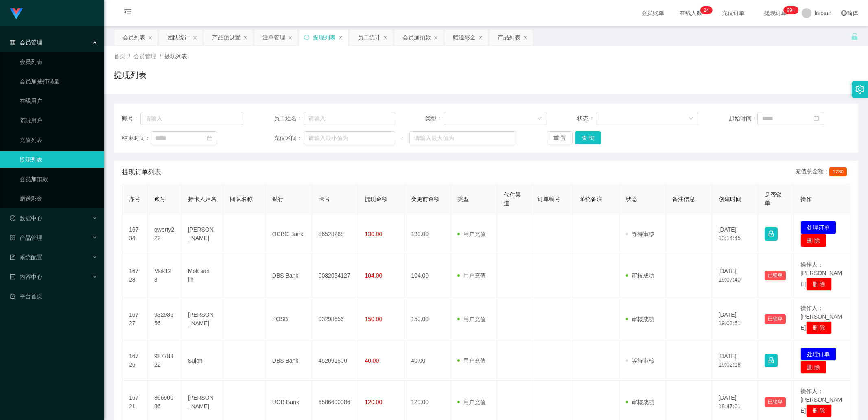 The image size is (868, 420). Describe the element at coordinates (373, 402) in the screenshot. I see `span: 120.00` at that location.